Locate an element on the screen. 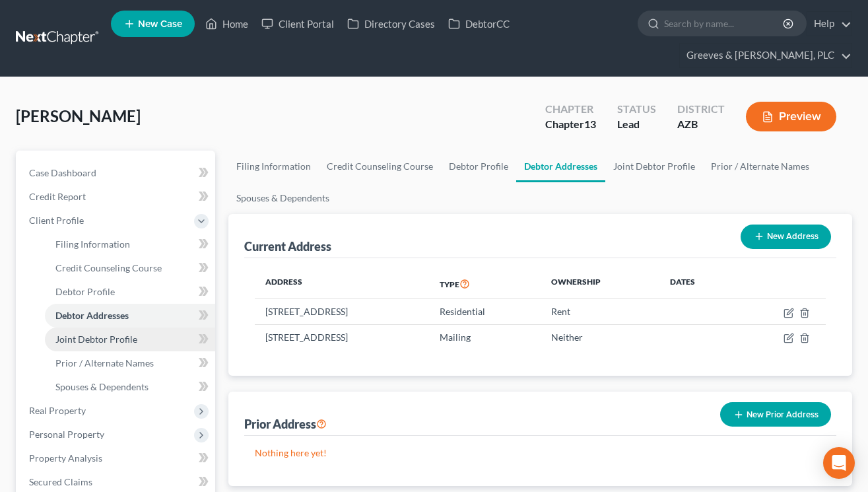 The image size is (868, 492). td: Mailing is located at coordinates (485, 337).